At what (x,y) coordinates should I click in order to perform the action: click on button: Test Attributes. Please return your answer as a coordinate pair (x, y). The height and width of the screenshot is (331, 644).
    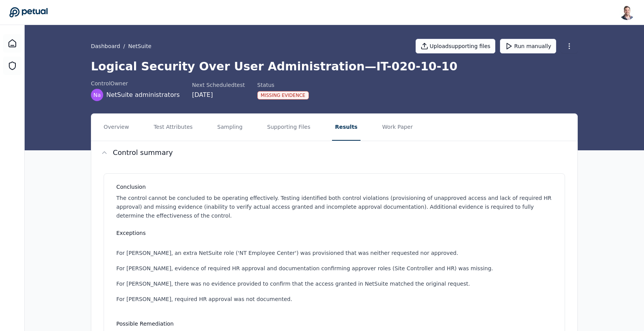
    Looking at the image, I should click on (173, 128).